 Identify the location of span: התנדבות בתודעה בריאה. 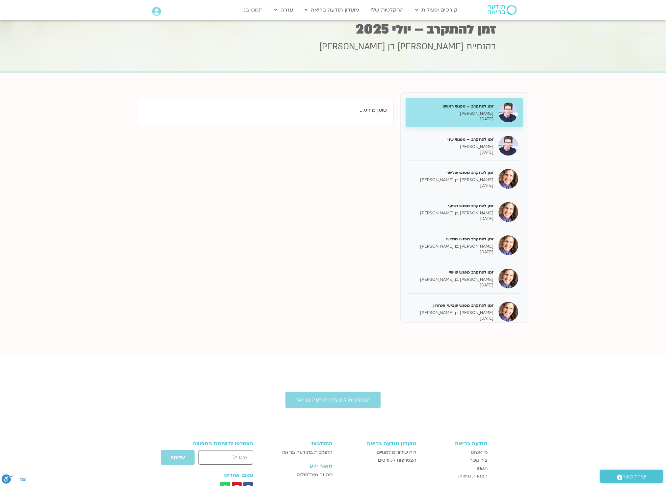
(307, 453).